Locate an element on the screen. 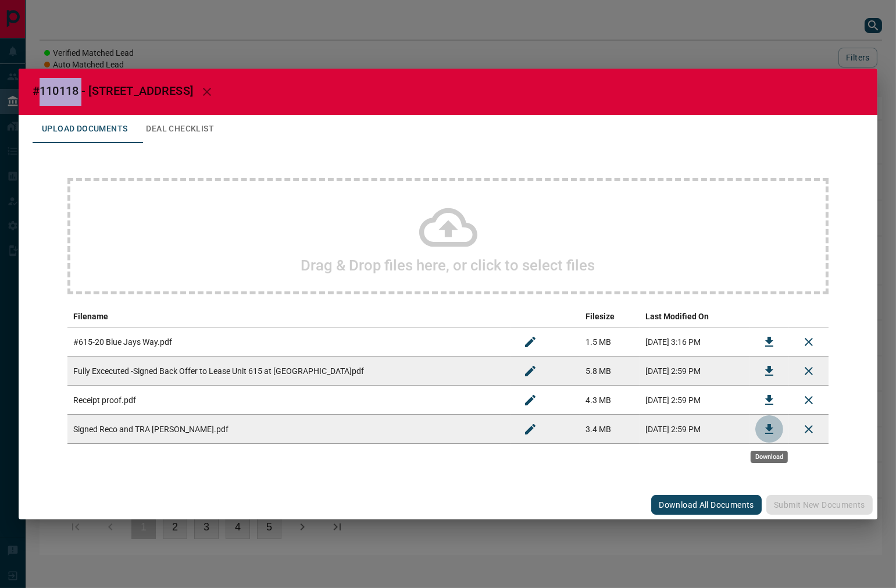  td: 4.3 MB is located at coordinates (610, 400).